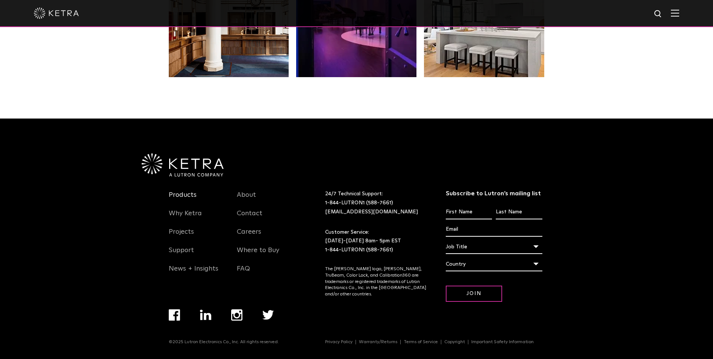 Image resolution: width=713 pixels, height=359 pixels. Describe the element at coordinates (339, 342) in the screenshot. I see `a: Privacy Policy` at that location.